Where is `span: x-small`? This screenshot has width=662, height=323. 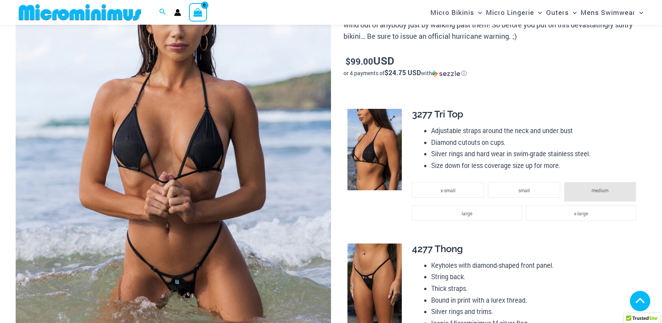
span: x-small is located at coordinates (448, 190).